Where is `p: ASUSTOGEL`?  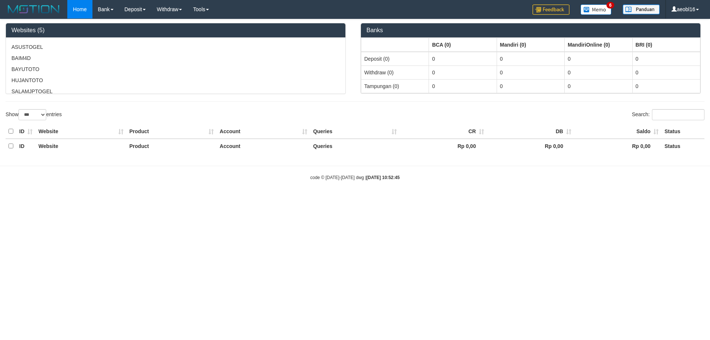
p: ASUSTOGEL is located at coordinates (176, 47).